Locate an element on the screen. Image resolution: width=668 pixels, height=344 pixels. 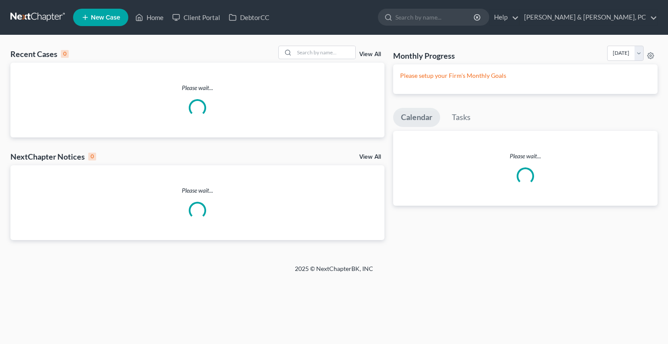
a: Tasks is located at coordinates (461, 117).